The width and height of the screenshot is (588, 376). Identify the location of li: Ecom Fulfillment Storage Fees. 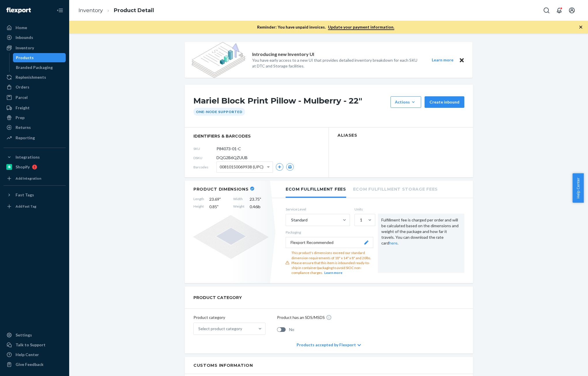
(396, 188).